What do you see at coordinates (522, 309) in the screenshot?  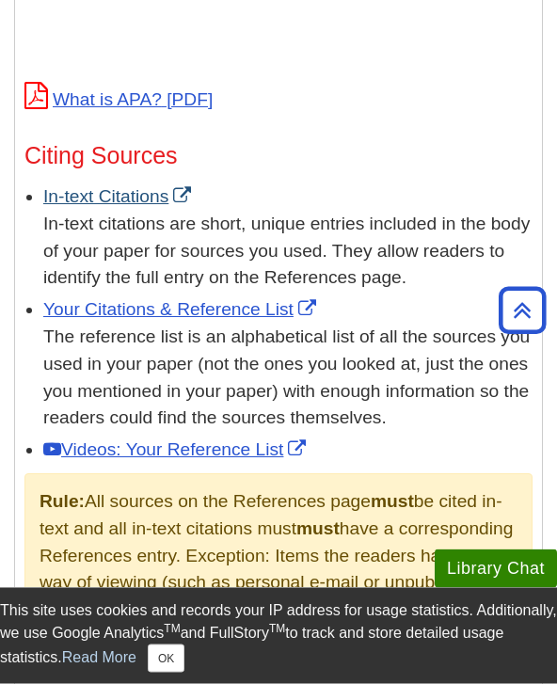 I see `a: Back to Top` at bounding box center [522, 309].